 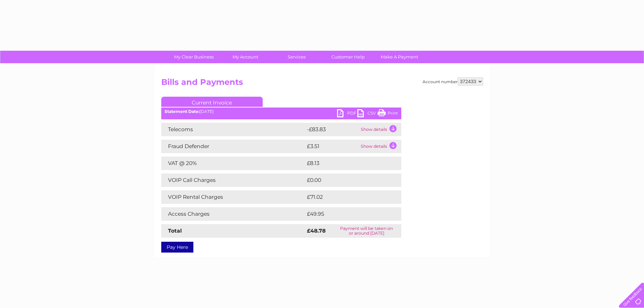 What do you see at coordinates (399, 57) in the screenshot?
I see `a: Make A Payment` at bounding box center [399, 57].